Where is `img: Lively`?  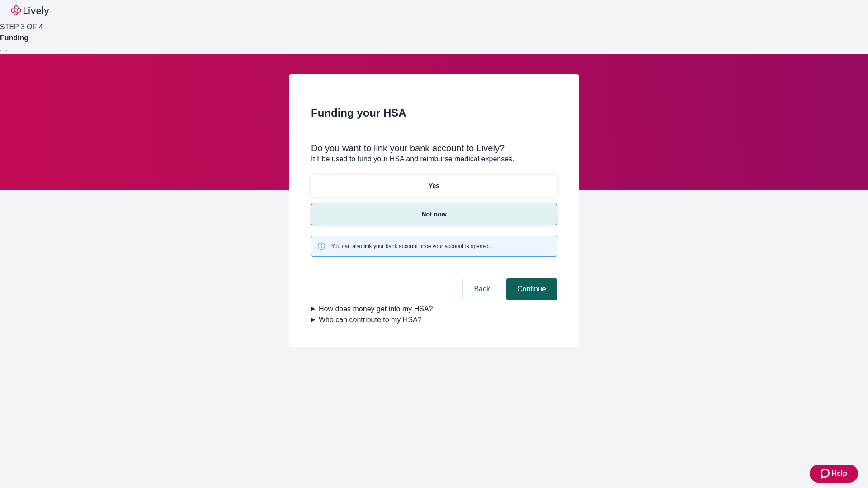
img: Lively is located at coordinates (30, 11).